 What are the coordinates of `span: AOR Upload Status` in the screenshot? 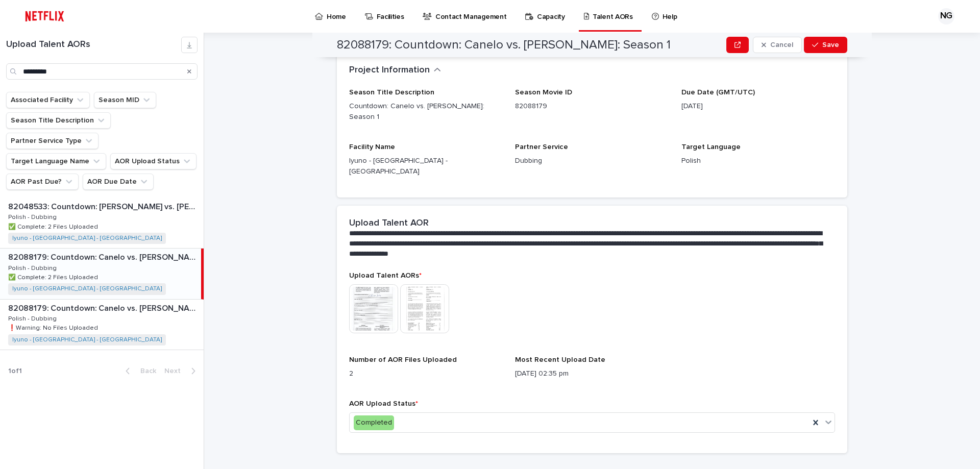 It's located at (383, 404).